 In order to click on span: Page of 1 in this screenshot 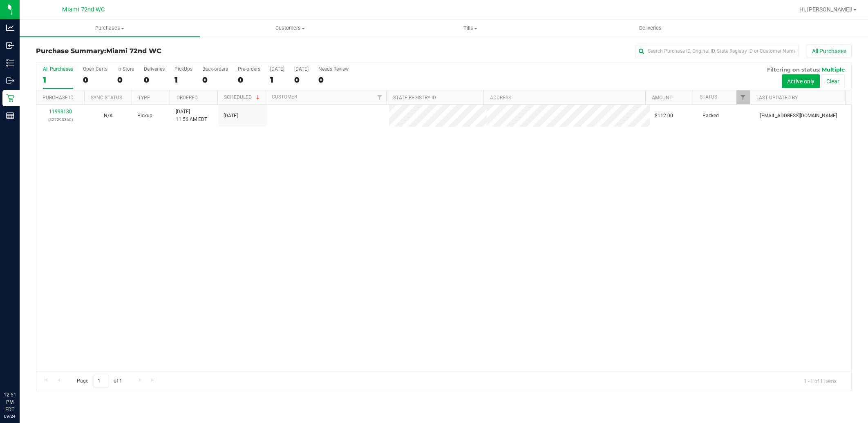, I will do `click(99, 381)`.